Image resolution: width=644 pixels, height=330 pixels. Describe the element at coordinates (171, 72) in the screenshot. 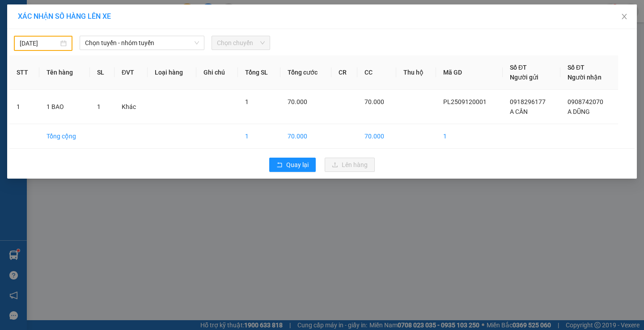

I see `th: Loại hàng` at that location.